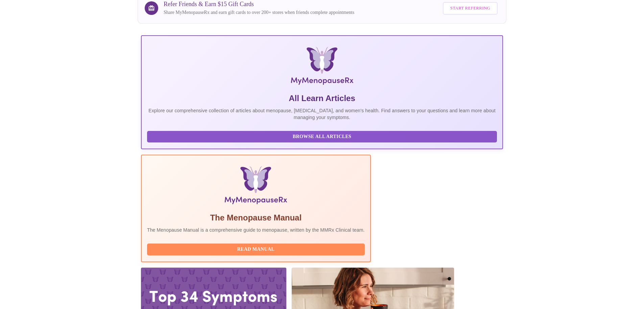  What do you see at coordinates (256, 230) in the screenshot?
I see `p: The Menopause Manual is a comprehensive guide to menopause, written by the MMRx Clinical team.` at bounding box center [256, 230].